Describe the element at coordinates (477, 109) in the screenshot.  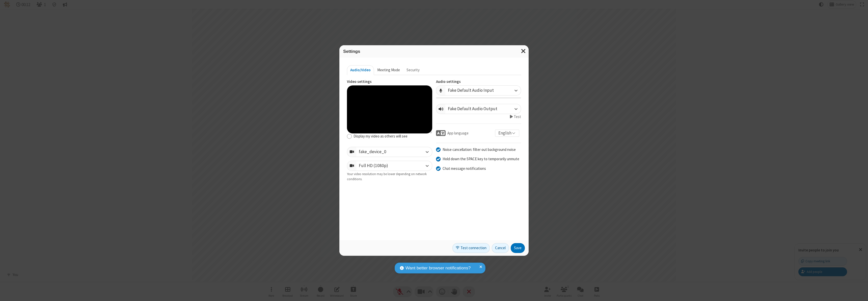
I see `div: Fake Default Audio Output` at that location.